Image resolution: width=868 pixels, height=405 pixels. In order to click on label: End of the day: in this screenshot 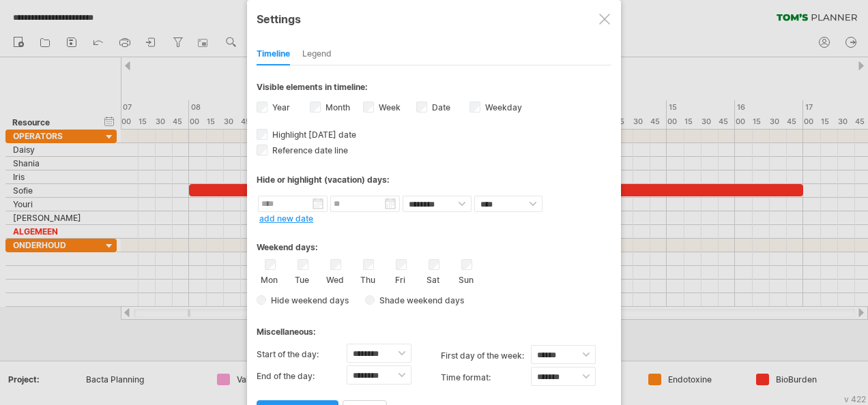, I will do `click(301, 376)`.